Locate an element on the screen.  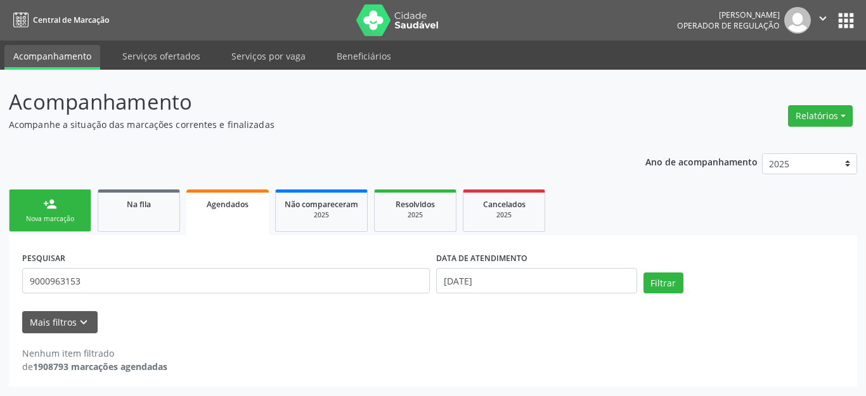
div: de is located at coordinates (94, 367).